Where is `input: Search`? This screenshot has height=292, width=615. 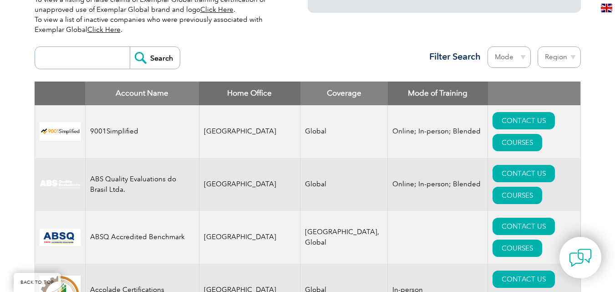 input: Search is located at coordinates (155, 58).